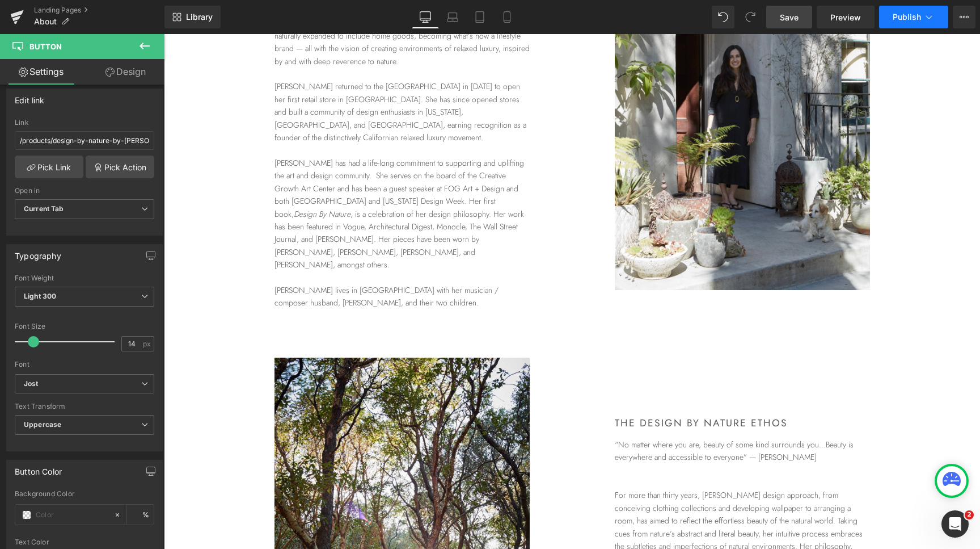 This screenshot has height=549, width=980. What do you see at coordinates (914, 17) in the screenshot?
I see `button: Publish` at bounding box center [914, 17].